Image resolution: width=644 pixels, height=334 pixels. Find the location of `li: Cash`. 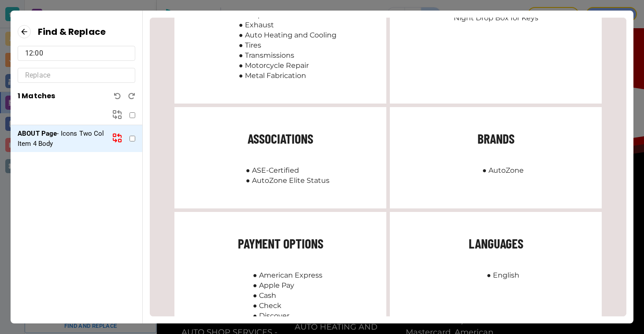

li: Cash is located at coordinates (286, 295).